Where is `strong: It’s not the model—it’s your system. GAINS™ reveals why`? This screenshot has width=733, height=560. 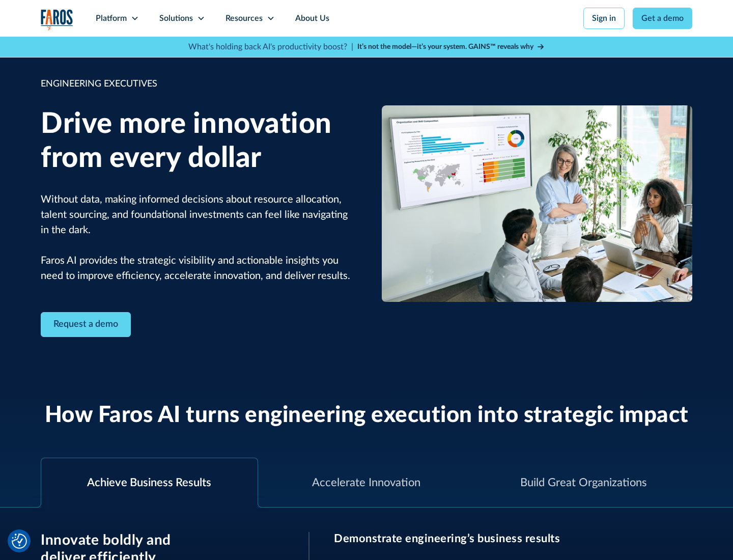 strong: It’s not the model—it’s your system. GAINS™ reveals why is located at coordinates (445, 47).